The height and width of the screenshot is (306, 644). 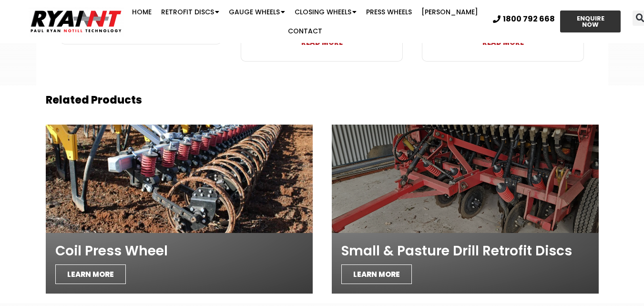 What do you see at coordinates (305, 21) in the screenshot?
I see `nav: Menu` at bounding box center [305, 21].